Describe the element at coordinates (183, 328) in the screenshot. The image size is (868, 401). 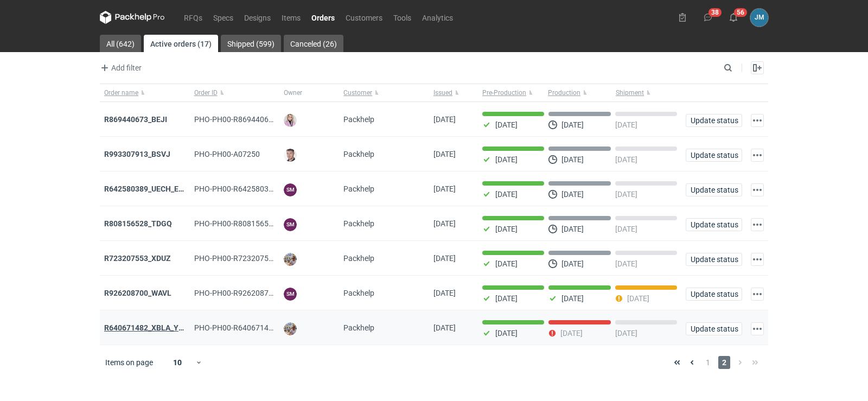
I see `strong: R640671482_XBLA_YSXL_LGDV_BUVN_WVLV` at that location.